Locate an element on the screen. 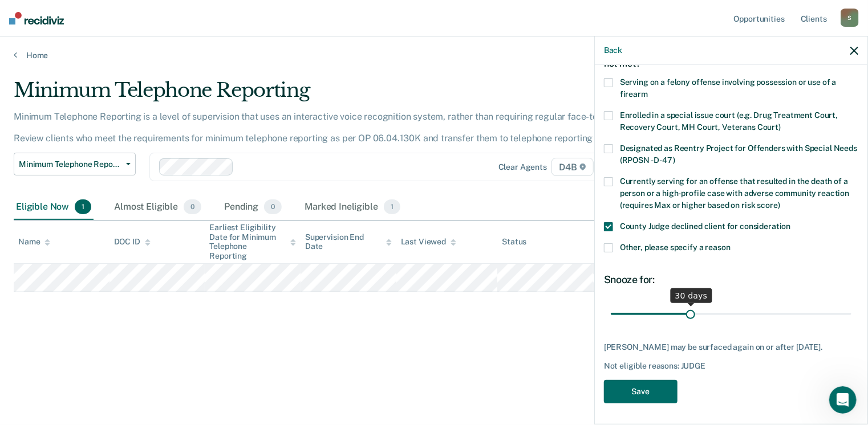 This screenshot has height=425, width=868. div: DOC ID is located at coordinates (132, 242).